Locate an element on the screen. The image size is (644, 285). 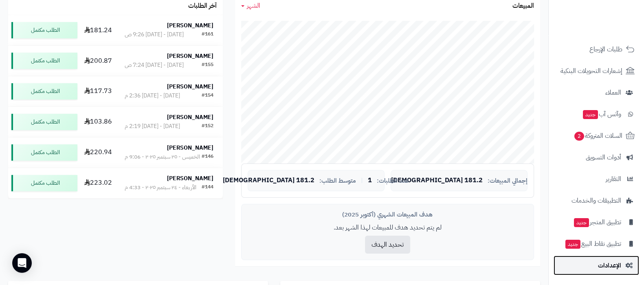
a: وآتس آبجديد is located at coordinates (596, 114).